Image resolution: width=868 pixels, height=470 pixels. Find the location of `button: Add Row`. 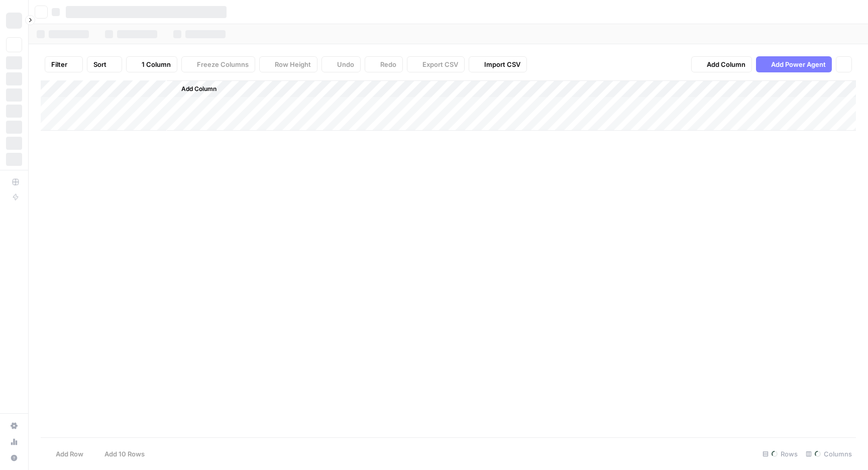

button: Add Row is located at coordinates (65, 454).